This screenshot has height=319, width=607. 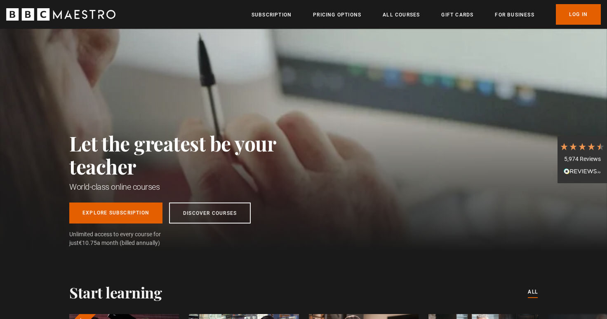 What do you see at coordinates (582, 172) in the screenshot?
I see `div: Read All Reviews` at bounding box center [582, 172].